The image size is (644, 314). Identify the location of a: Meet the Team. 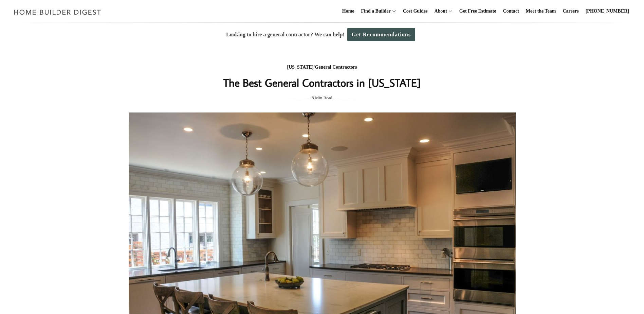
(540, 11).